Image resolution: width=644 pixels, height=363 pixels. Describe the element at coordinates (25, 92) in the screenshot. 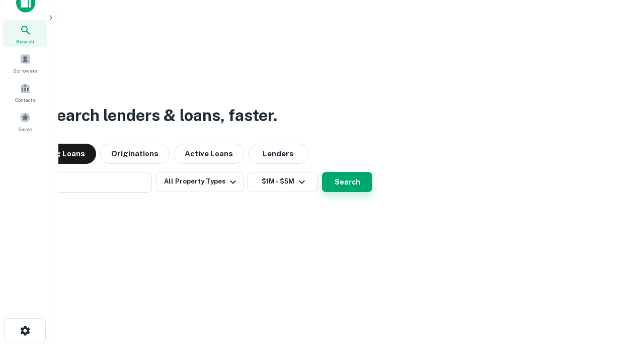

I see `a: Contacts` at that location.